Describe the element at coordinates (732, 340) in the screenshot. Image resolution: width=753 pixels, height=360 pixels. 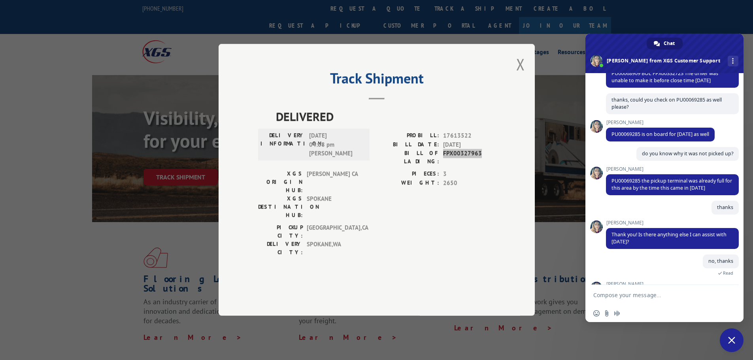
I see `div: Close chat` at that location.